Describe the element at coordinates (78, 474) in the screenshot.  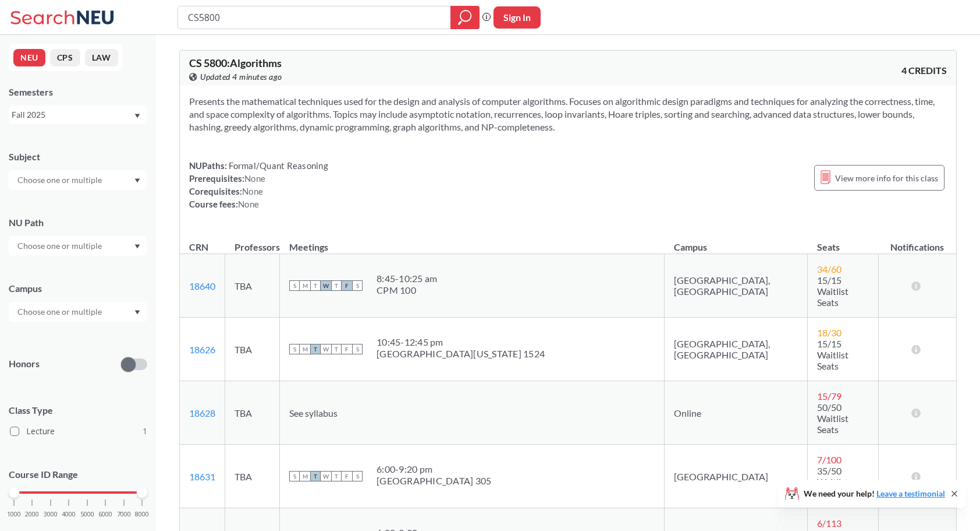
I see `p: Course ID Range` at that location.